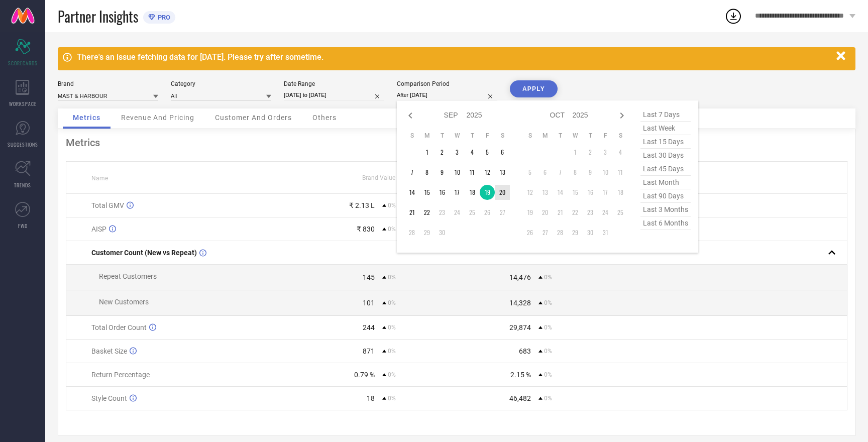  What do you see at coordinates (412, 136) in the screenshot?
I see `th: Sunday` at bounding box center [412, 136].